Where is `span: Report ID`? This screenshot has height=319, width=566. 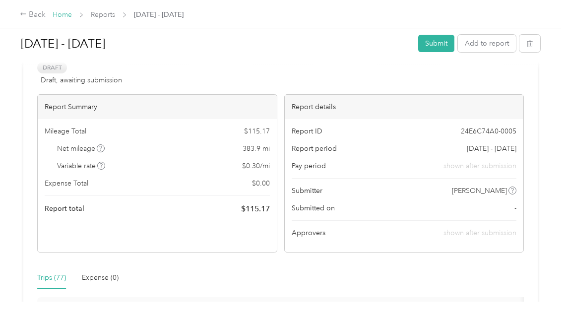 span: Report ID is located at coordinates (307, 131).